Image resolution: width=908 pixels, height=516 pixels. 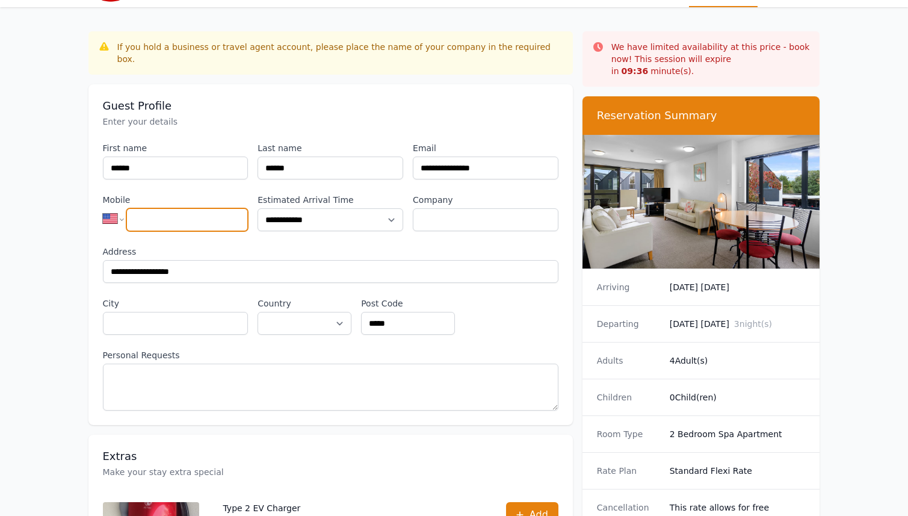 I want to click on dt: Departing, so click(x=628, y=324).